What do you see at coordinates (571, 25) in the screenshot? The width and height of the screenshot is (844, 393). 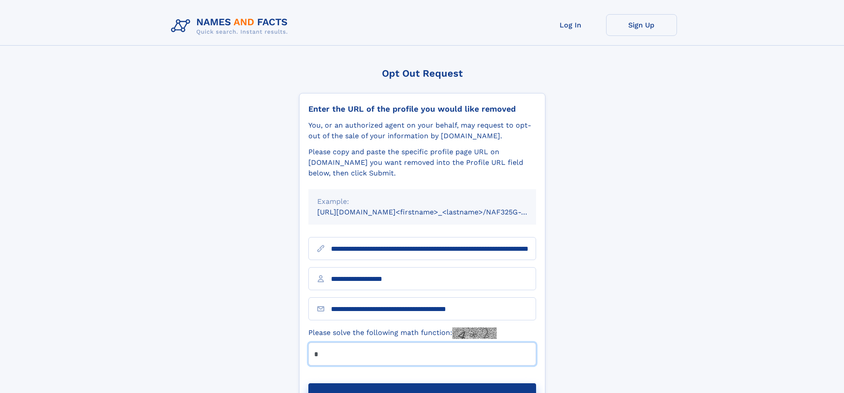 I see `a: Log In` at bounding box center [571, 25].